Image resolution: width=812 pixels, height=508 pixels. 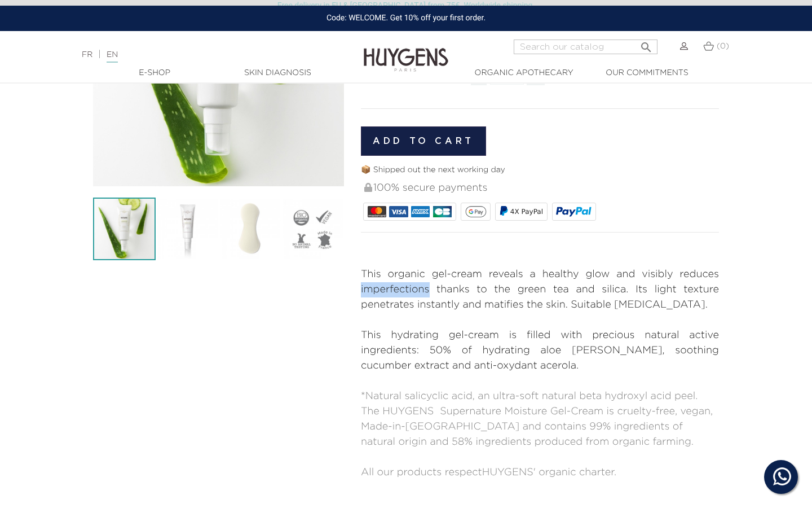 I want to click on a: HUYGENS' organic charter, so click(x=548, y=472).